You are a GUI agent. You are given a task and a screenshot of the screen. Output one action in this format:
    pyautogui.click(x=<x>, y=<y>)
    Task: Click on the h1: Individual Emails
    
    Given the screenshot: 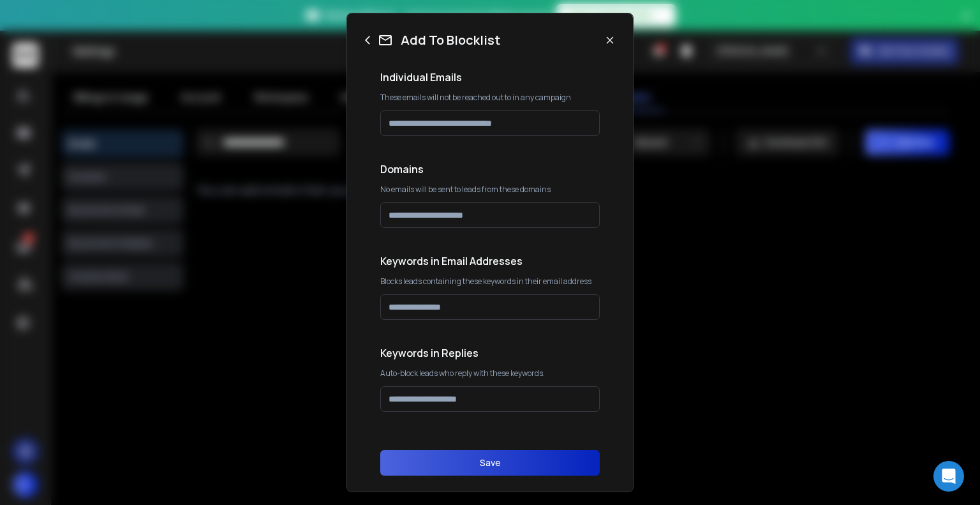 What is the action you would take?
    pyautogui.click(x=490, y=78)
    